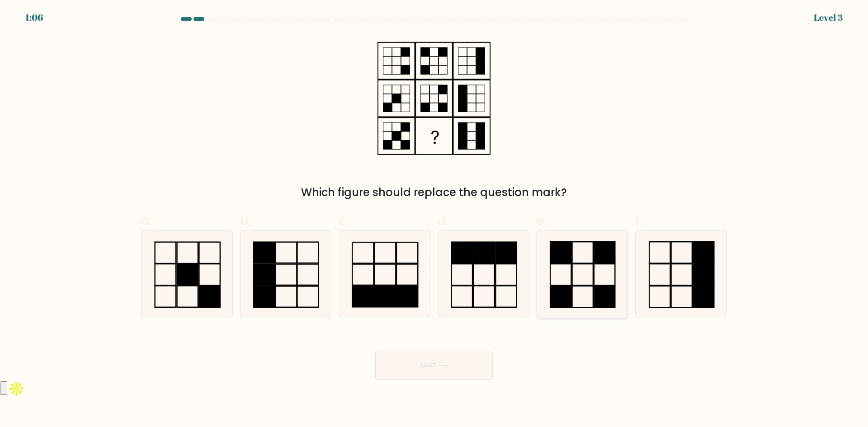  Describe the element at coordinates (146, 221) in the screenshot. I see `span: a.` at that location.